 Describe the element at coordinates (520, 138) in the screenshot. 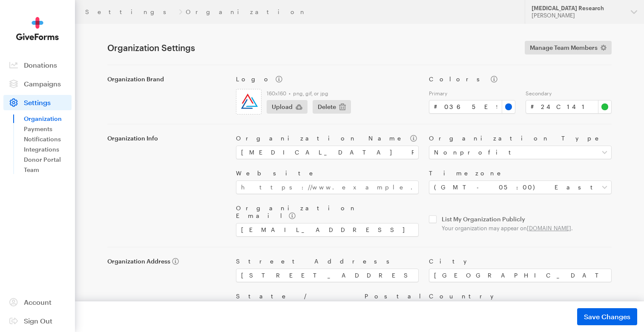

I see `label: Organization Type` at that location.